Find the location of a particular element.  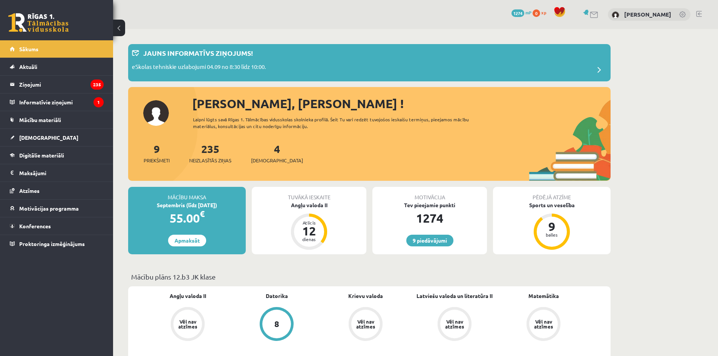

a: 235Neizlasītās ziņas is located at coordinates (210, 153).